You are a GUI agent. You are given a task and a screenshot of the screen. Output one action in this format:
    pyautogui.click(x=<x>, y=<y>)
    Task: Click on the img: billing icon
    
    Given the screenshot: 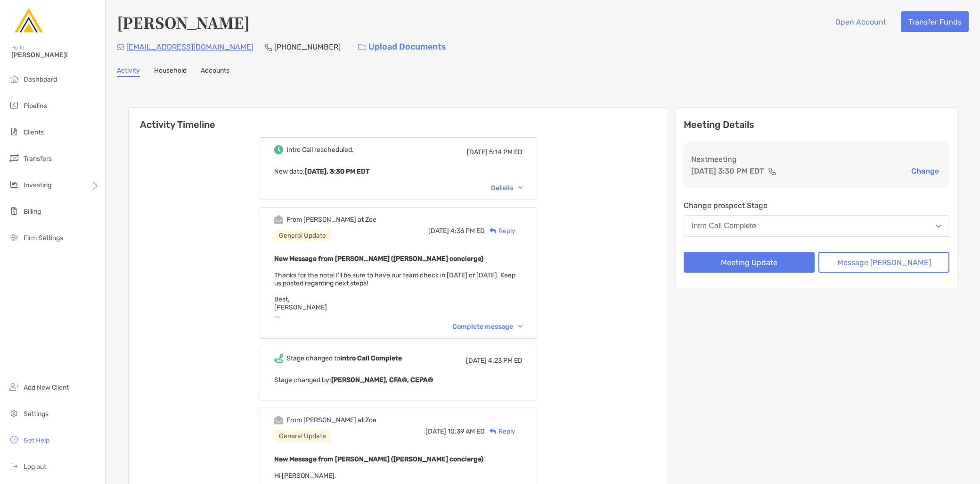 What is the action you would take?
    pyautogui.click(x=14, y=211)
    